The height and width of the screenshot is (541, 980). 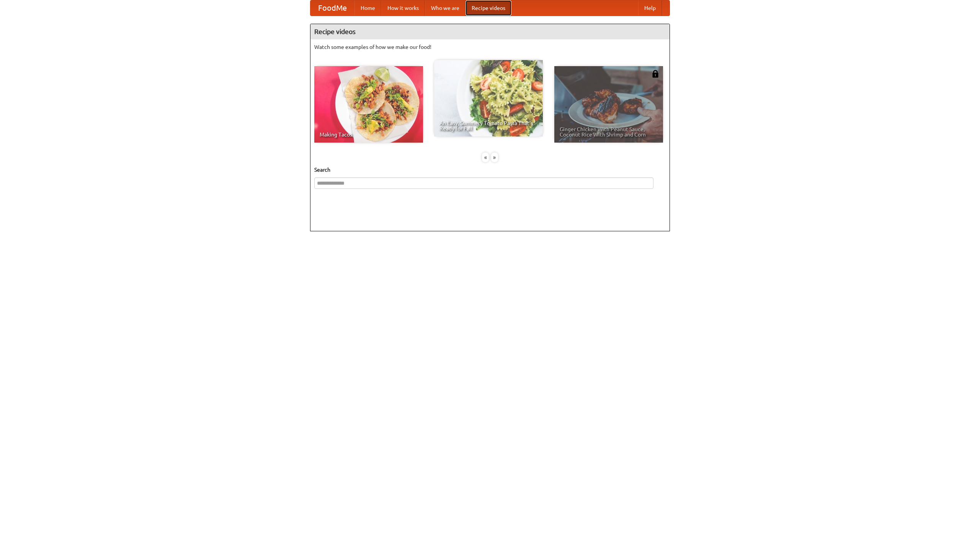 I want to click on a: Home, so click(x=367, y=8).